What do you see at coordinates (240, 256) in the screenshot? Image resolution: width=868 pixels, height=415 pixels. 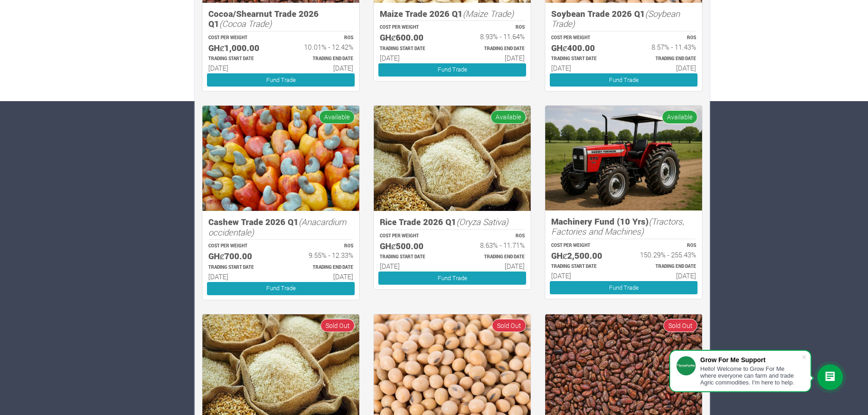 I see `h5: GHȼ700.00` at bounding box center [240, 256].